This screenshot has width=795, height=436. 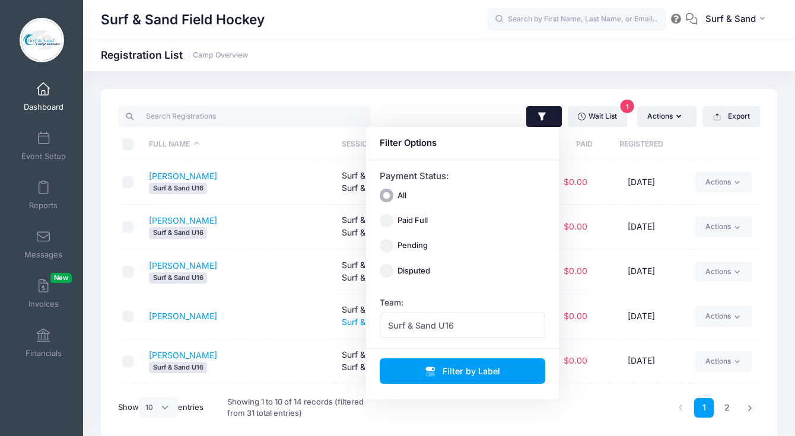 What do you see at coordinates (42, 40) in the screenshot?
I see `img: Surf & Sand Field Hockey` at bounding box center [42, 40].